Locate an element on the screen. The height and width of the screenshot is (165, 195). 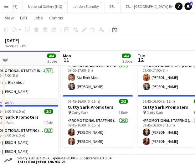
span: Total Budgeted £96 937.25 is located at coordinates (64, 162).